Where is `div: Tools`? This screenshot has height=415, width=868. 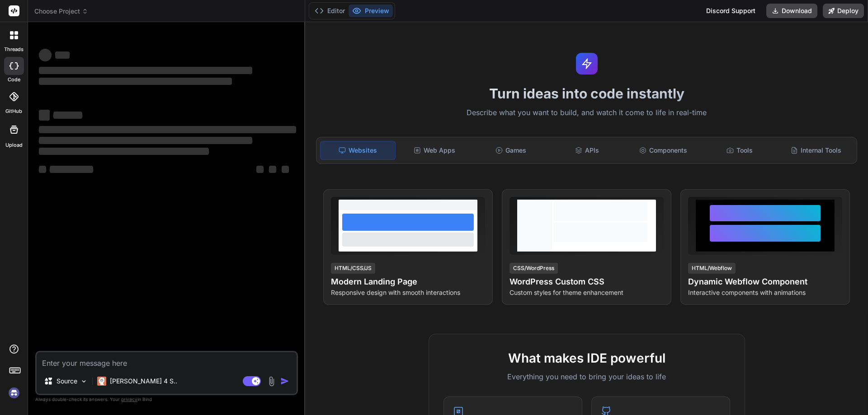
div: Tools is located at coordinates (740, 151).